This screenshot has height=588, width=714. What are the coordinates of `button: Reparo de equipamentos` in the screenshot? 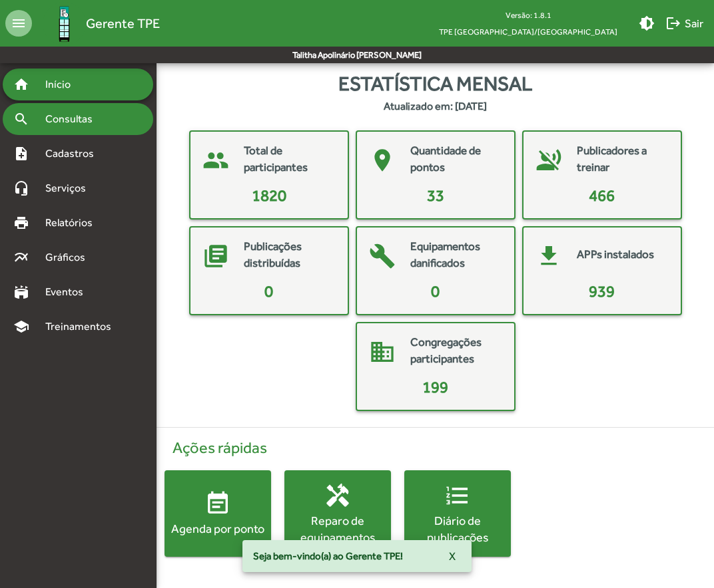 It's located at (337, 514).